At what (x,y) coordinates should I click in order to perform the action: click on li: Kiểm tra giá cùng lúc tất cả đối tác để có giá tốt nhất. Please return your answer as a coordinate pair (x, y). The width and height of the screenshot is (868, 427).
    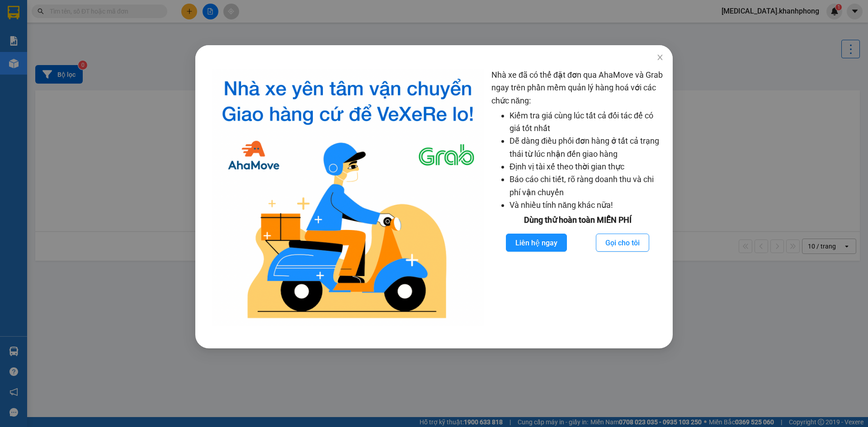
    Looking at the image, I should click on (586, 122).